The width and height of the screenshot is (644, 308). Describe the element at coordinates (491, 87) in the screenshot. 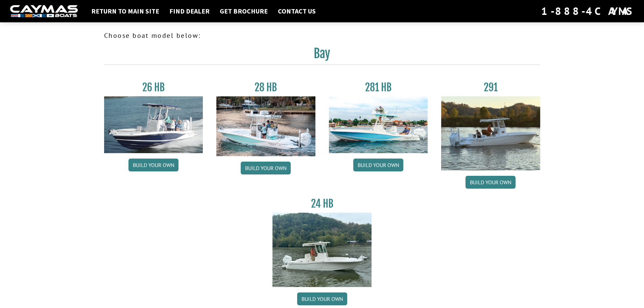

I see `h3: 291` at that location.